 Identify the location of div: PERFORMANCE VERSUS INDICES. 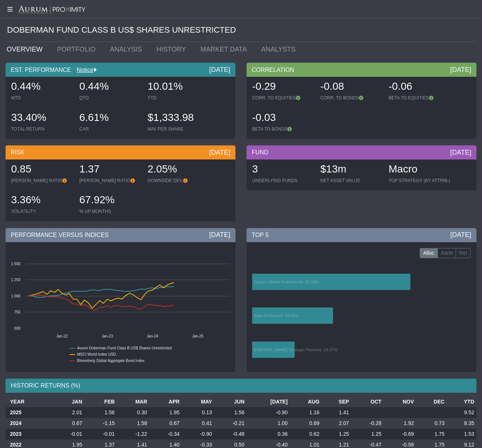
(120, 235).